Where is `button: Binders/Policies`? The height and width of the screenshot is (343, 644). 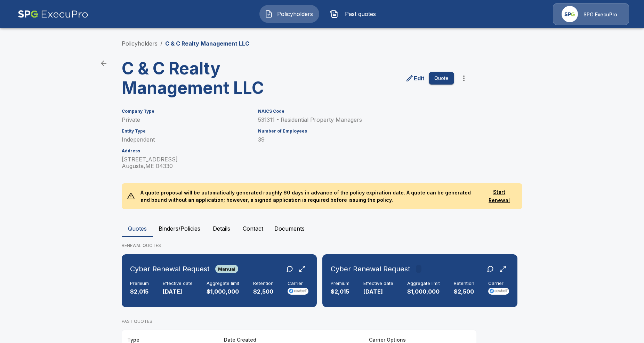 button: Binders/Policies is located at coordinates (179, 228).